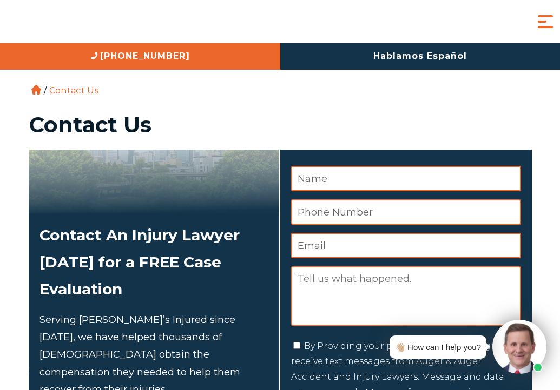 The height and width of the screenshot is (390, 560). Describe the element at coordinates (545, 22) in the screenshot. I see `button: Menu` at that location.